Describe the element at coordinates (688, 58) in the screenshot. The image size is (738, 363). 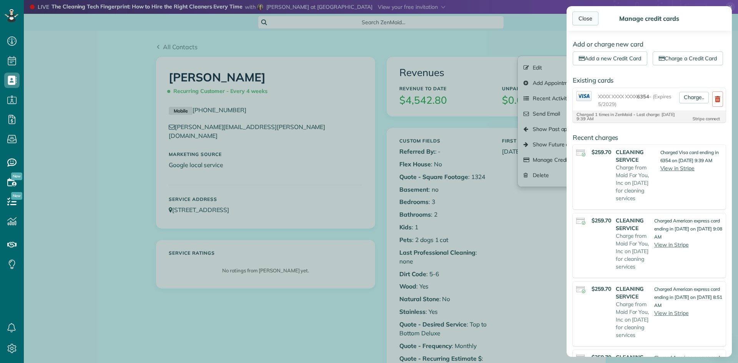
I see `a: Charge a Credit Card` at that location.